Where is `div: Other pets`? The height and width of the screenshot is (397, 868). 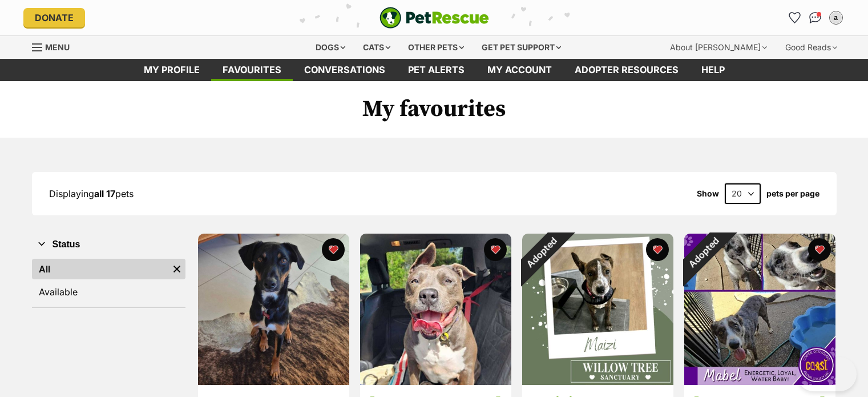 div: Other pets is located at coordinates (436, 47).